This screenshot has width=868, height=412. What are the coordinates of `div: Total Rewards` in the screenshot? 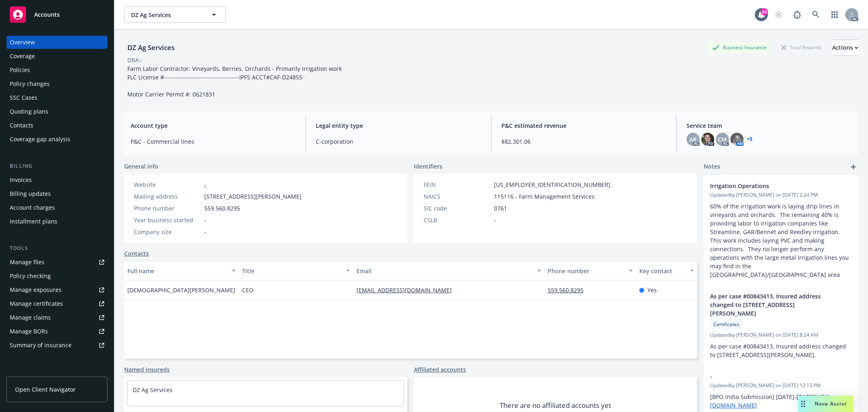 It's located at (801, 47).